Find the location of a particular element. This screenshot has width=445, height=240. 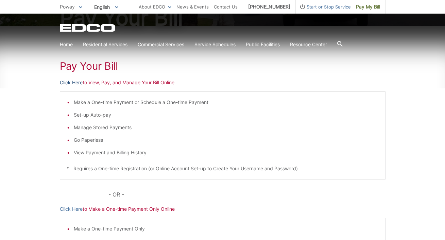

a: Public Facilities is located at coordinates (263, 45).